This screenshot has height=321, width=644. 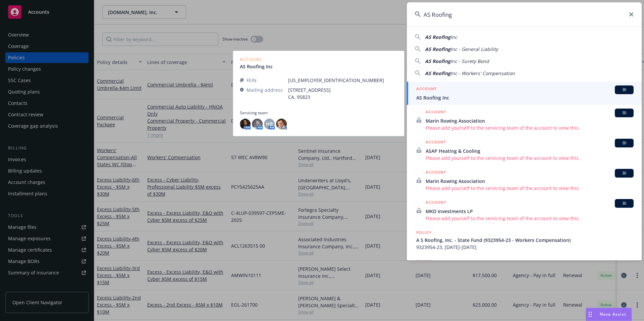 I want to click on span: Nova Assist, so click(x=613, y=314).